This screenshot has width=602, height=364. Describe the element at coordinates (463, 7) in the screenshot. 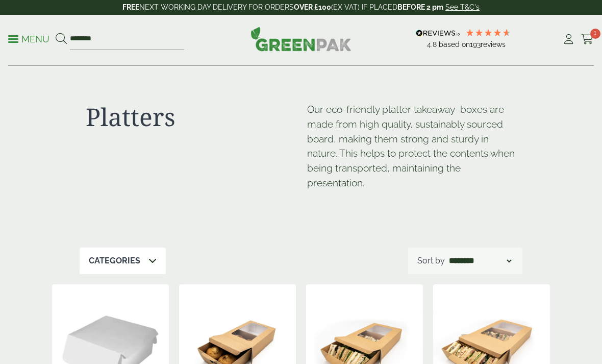

I see `a: See T&C's` at that location.